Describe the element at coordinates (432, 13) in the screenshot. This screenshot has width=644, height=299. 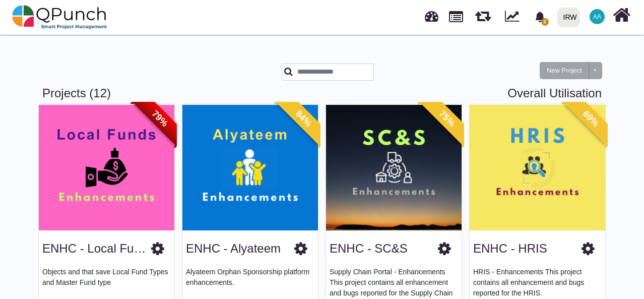
I see `span: Dashboard` at that location.